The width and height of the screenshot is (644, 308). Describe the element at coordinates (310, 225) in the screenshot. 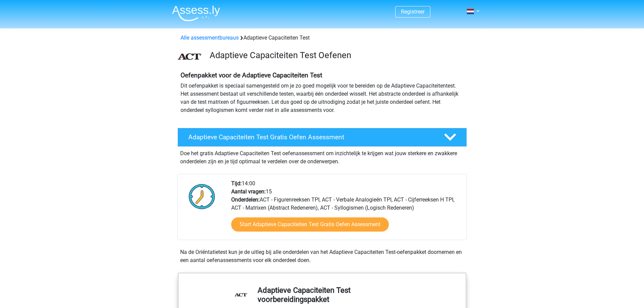

I see `a: Start Adaptieve Capaciteiten Test Gratis Oefen Assessment` at that location.